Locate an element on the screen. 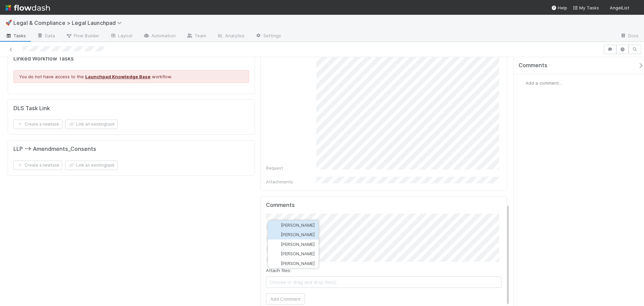 Image resolution: width=644 pixels, height=306 pixels. div: Help is located at coordinates (559, 7).